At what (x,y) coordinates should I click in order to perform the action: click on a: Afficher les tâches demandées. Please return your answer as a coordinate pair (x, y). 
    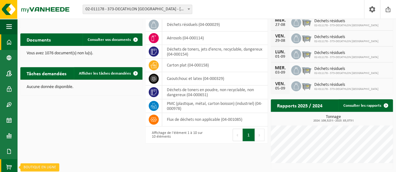
    Looking at the image, I should click on (108, 74).